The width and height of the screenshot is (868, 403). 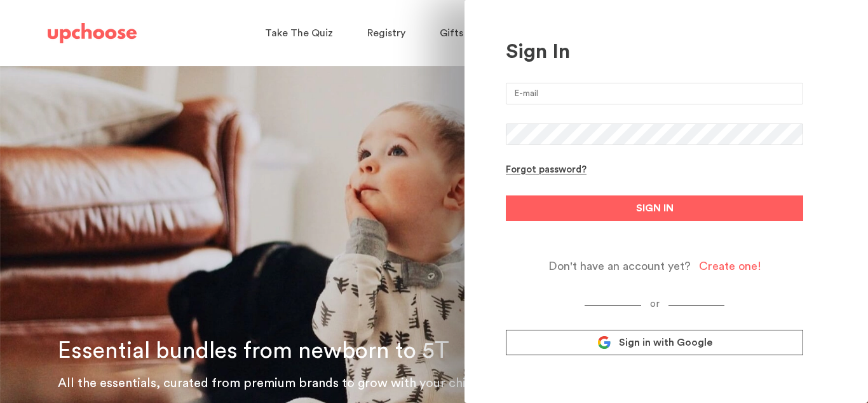 What do you see at coordinates (654, 208) in the screenshot?
I see `button: SIGN IN` at bounding box center [654, 208].